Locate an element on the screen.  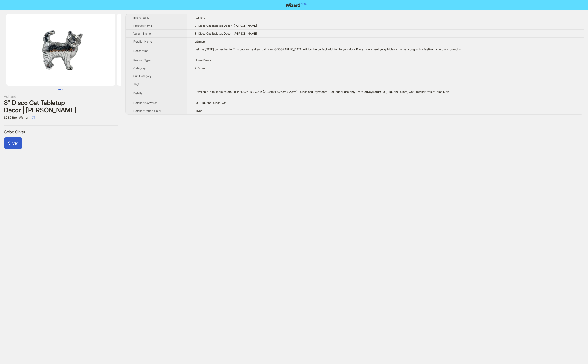
span: Variant Name is located at coordinates (142, 33).